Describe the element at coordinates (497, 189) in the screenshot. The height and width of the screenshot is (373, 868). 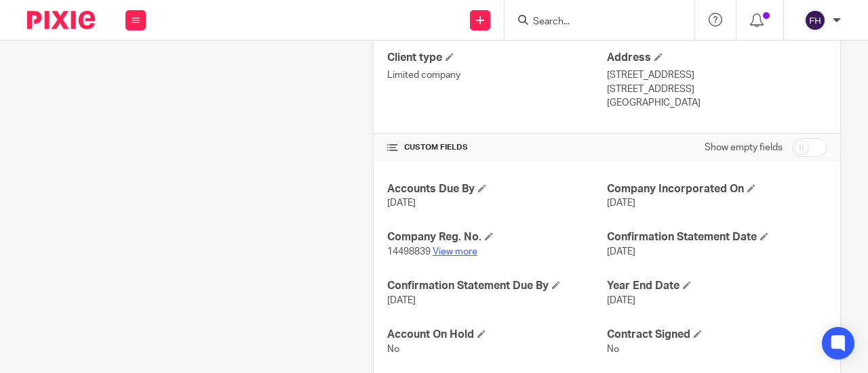
I see `h4: Accounts Due By` at that location.